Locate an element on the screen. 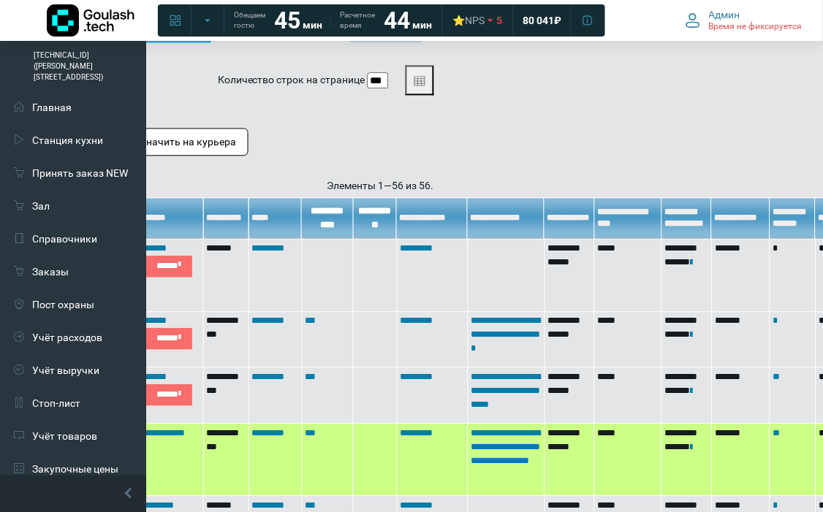 Image resolution: width=823 pixels, height=512 pixels. span: Обещаем гостю is located at coordinates (249, 20).